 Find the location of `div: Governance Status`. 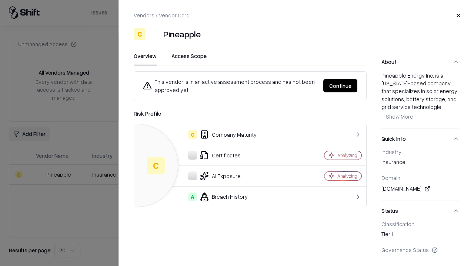

div: Governance Status is located at coordinates (420, 250).